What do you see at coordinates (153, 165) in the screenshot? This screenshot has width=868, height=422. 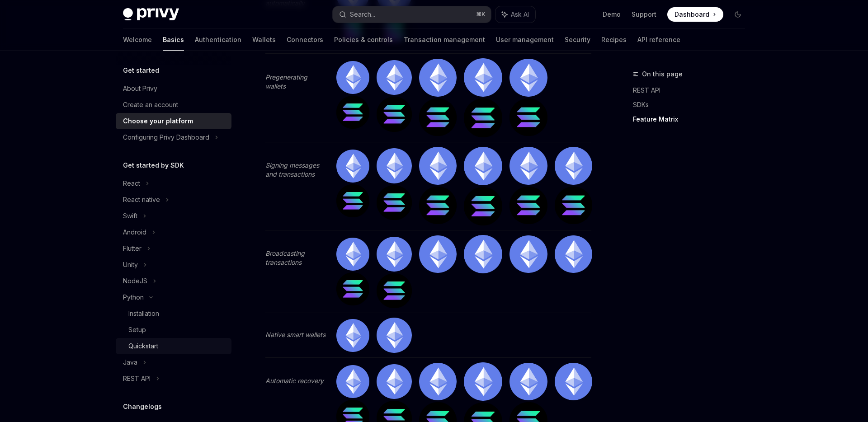 I see `h5: Get started by SDK` at bounding box center [153, 165].